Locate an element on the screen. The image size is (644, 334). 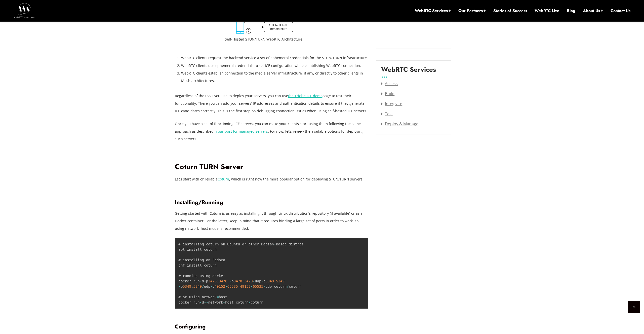
h3: Configuring is located at coordinates (271, 326).